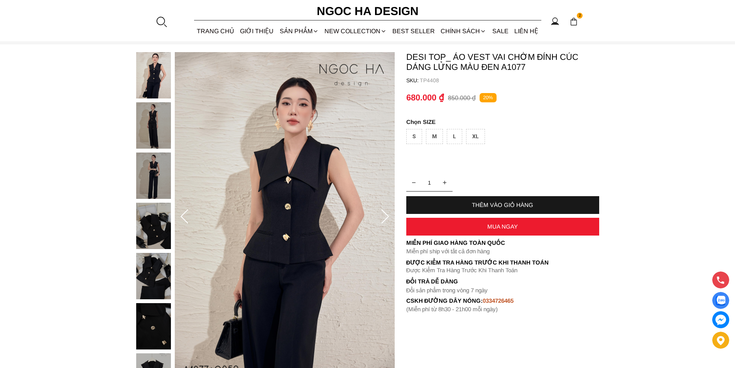  I want to click on a: NEW COLLECTION, so click(355, 31).